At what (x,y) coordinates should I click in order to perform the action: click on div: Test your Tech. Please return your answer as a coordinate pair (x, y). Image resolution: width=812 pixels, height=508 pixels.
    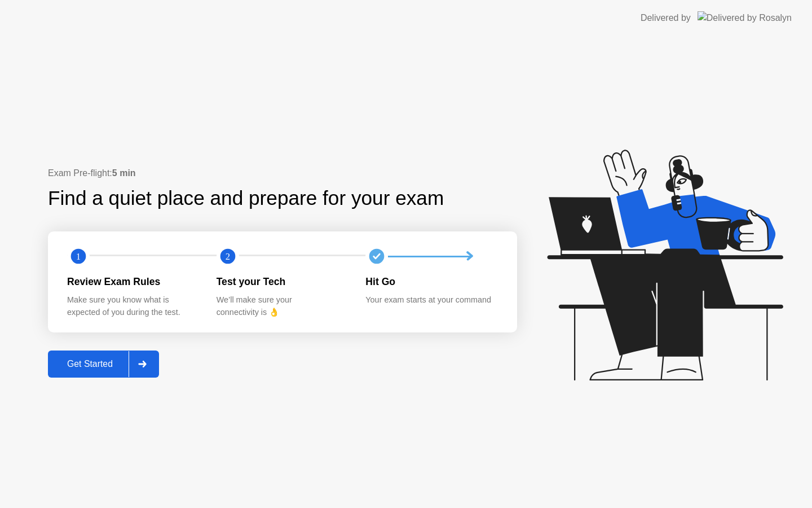
    Looking at the image, I should click on (282, 282).